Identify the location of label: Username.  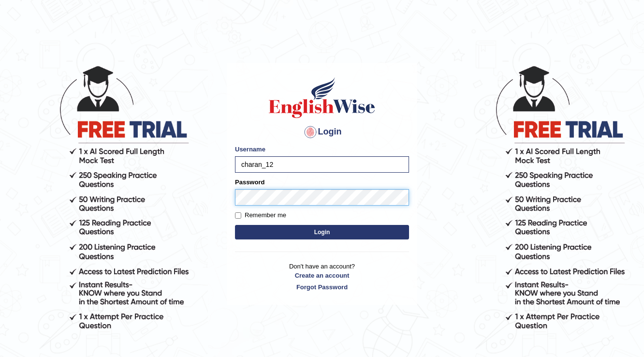
(250, 149).